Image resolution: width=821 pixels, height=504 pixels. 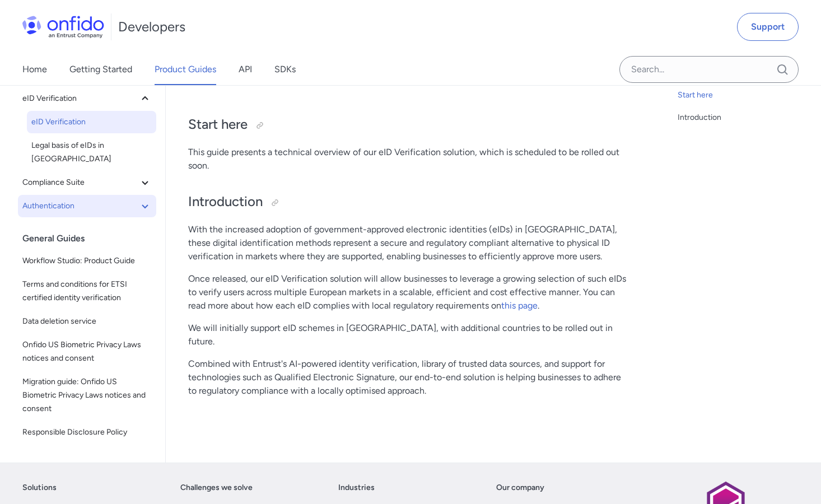 What do you see at coordinates (186, 70) in the screenshot?
I see `a: Product Guides` at bounding box center [186, 70].